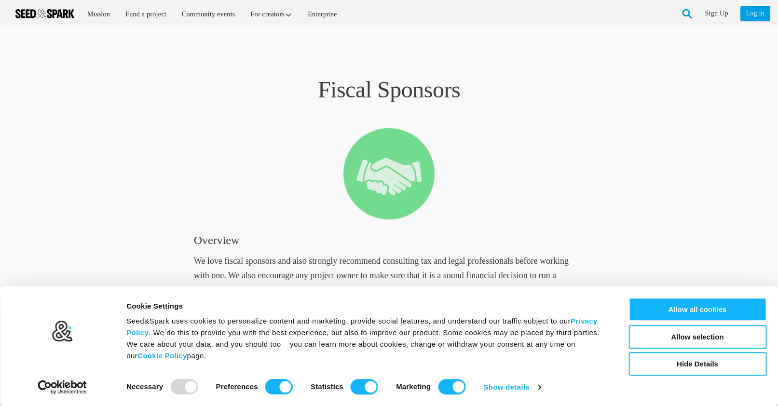 The image size is (778, 406). I want to click on a: Cookie Policy, so click(162, 355).